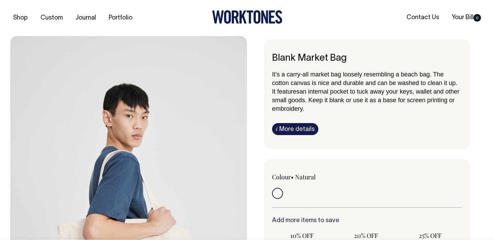 The image size is (494, 240). I want to click on a: Your Bill0, so click(467, 18).